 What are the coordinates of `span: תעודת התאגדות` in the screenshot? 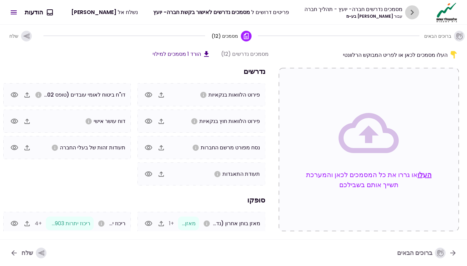 It's located at (241, 174).